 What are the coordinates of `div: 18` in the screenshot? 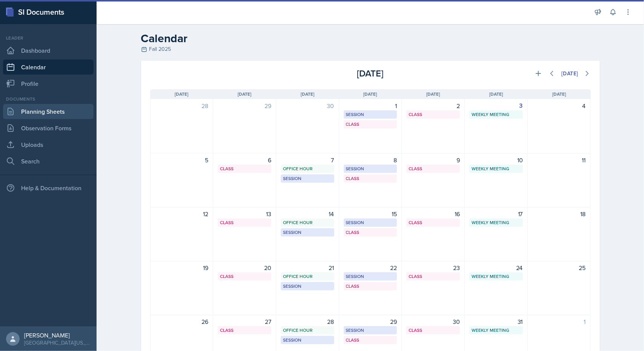 It's located at (559, 214).